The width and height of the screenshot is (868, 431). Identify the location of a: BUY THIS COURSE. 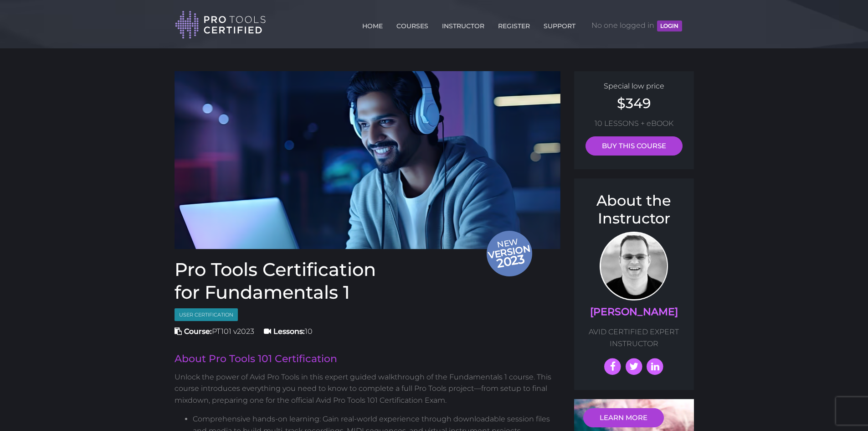
(634, 146).